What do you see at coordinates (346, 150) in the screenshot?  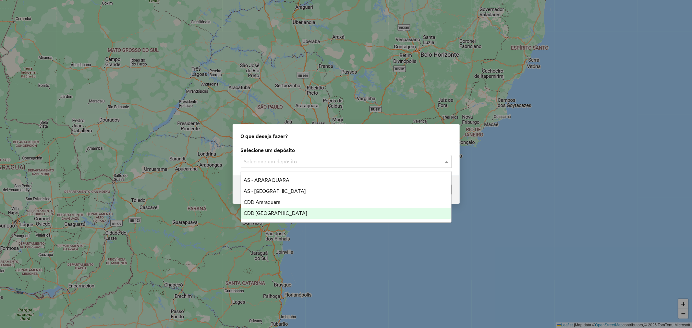 I see `label: Selecione um depósito` at bounding box center [346, 150].